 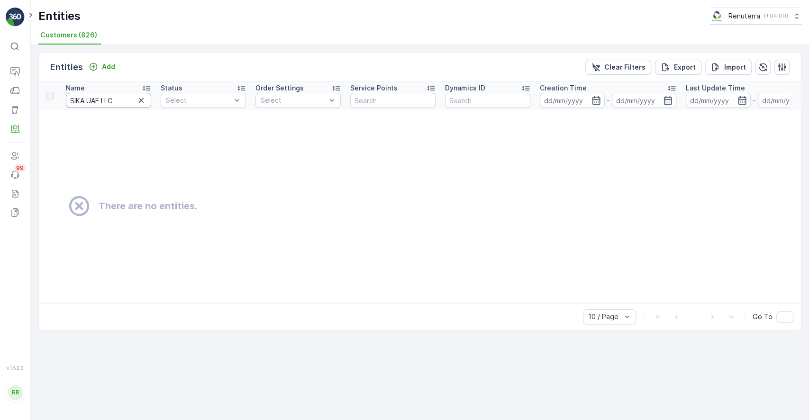 I want to click on p: Dynamics ID, so click(x=465, y=88).